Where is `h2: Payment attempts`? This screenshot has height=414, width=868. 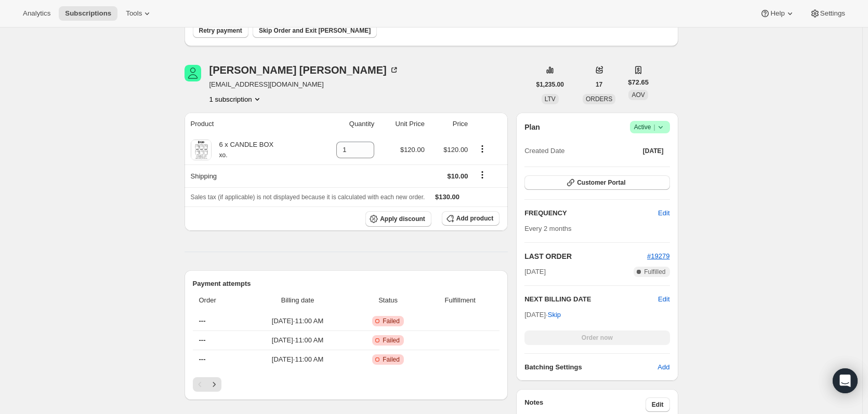 h2: Payment attempts is located at coordinates (347, 284).